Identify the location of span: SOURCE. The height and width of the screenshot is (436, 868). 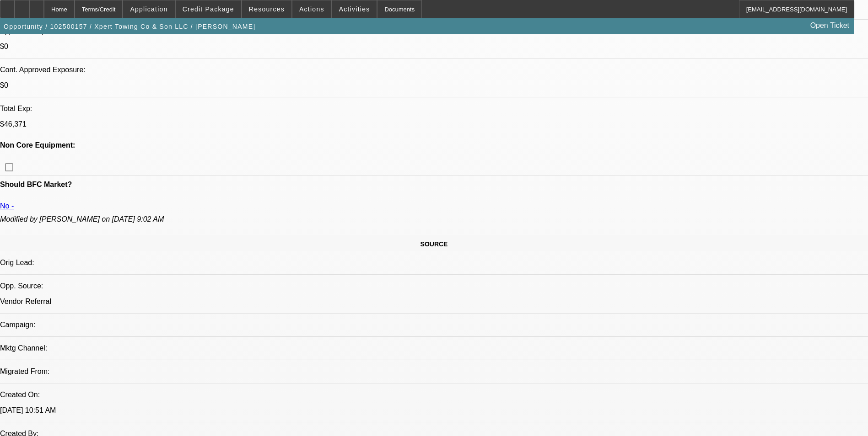
(434, 244).